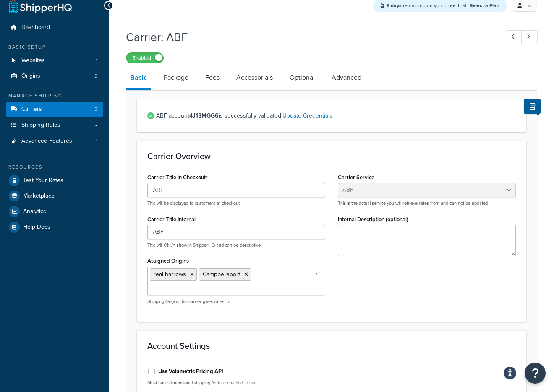 This screenshot has height=392, width=554. I want to click on label: Use Volumetric Pricing API, so click(191, 372).